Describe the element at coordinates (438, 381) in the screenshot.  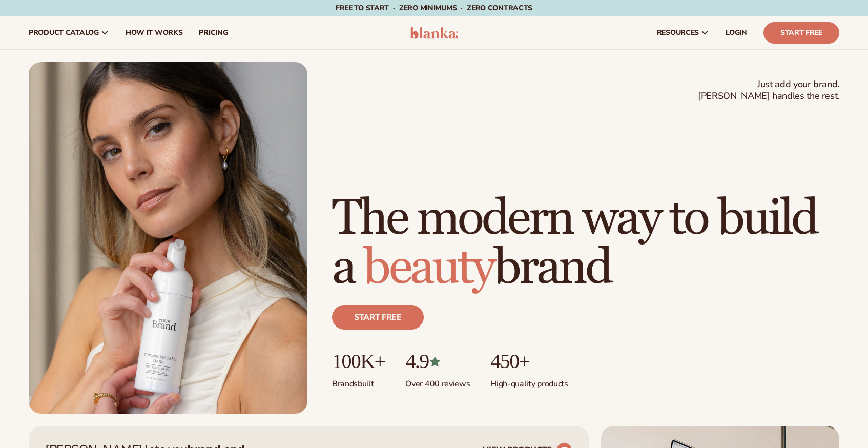
I see `p: Over 400 reviews` at that location.